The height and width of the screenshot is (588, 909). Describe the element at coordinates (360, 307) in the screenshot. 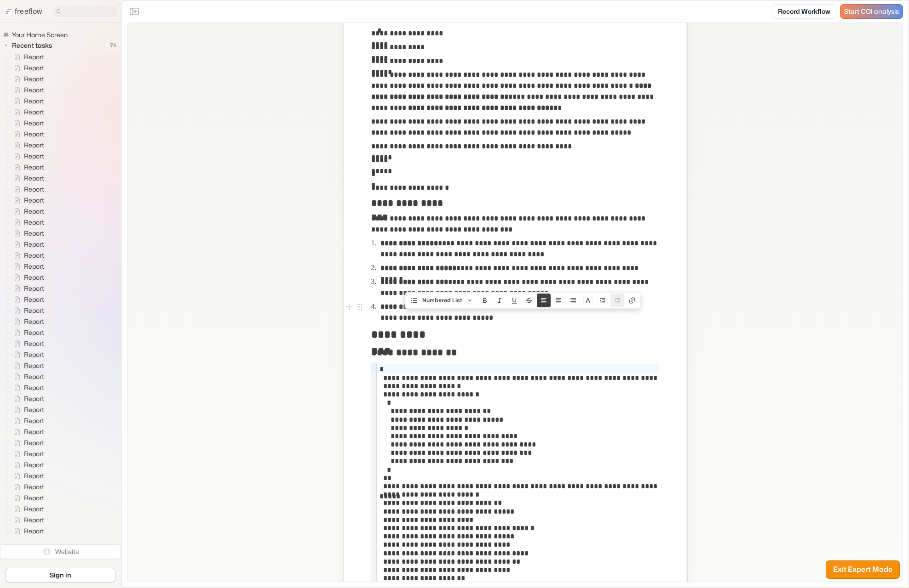

I see `button: Open block menu` at that location.